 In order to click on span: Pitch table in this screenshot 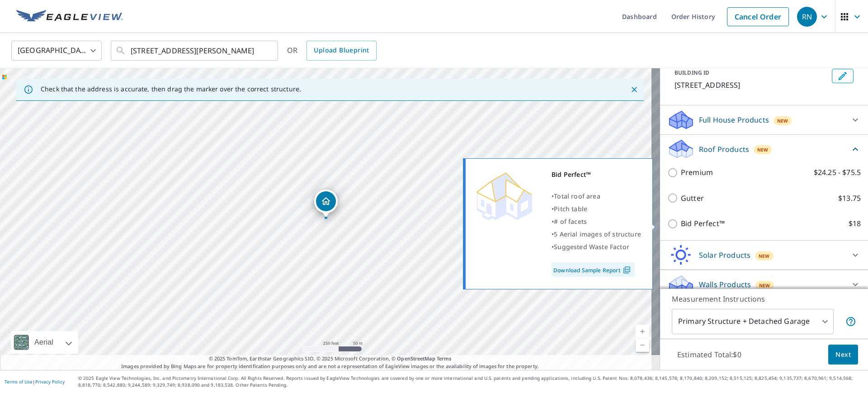, I will do `click(571, 208)`.